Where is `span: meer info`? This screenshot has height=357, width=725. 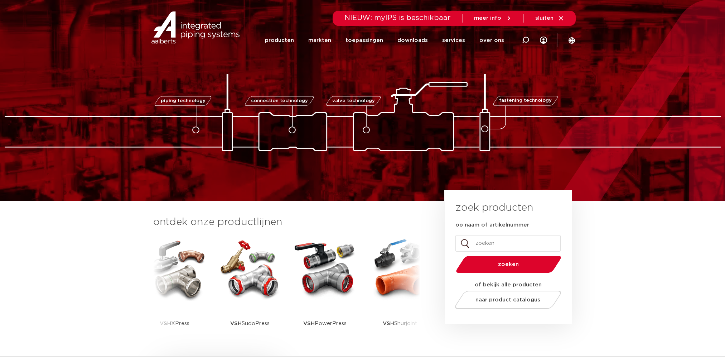
span: meer info is located at coordinates (488, 18).